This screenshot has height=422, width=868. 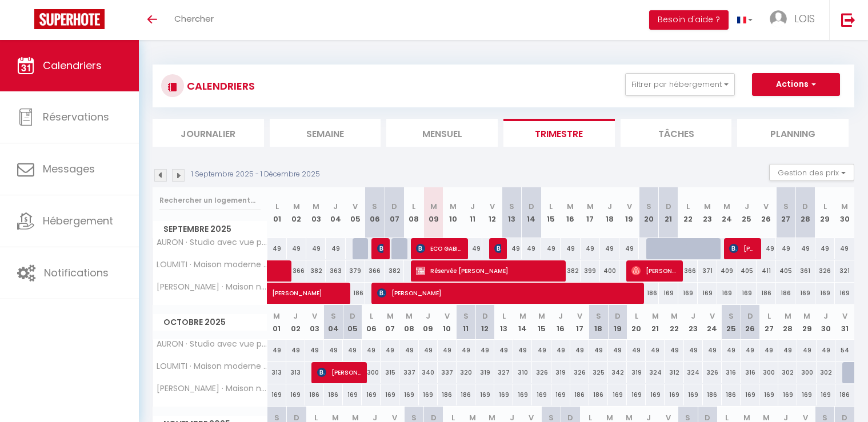 What do you see at coordinates (688, 271) in the screenshot?
I see `div: 366` at bounding box center [688, 271].